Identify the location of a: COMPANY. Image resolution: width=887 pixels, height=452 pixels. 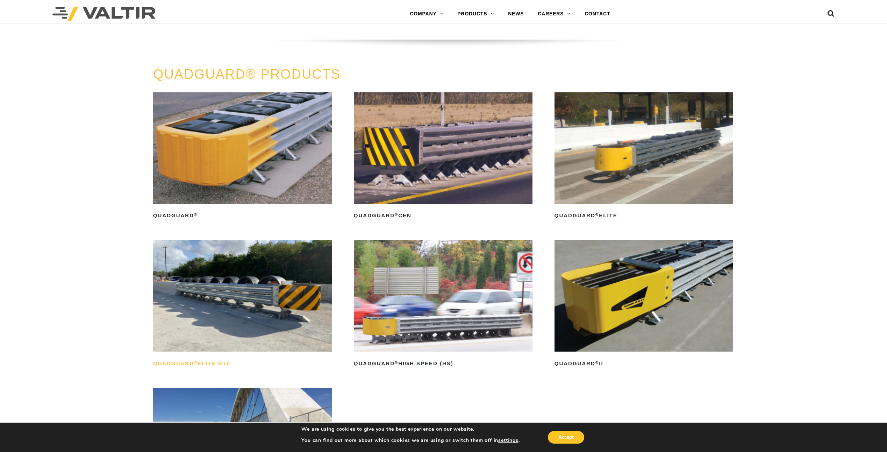
(427, 14).